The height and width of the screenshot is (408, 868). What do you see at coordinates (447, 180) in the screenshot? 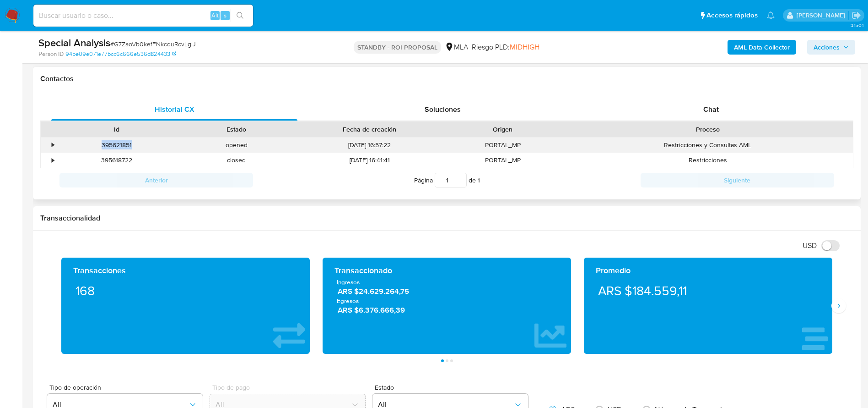
I see `span: Página de` at bounding box center [447, 180].